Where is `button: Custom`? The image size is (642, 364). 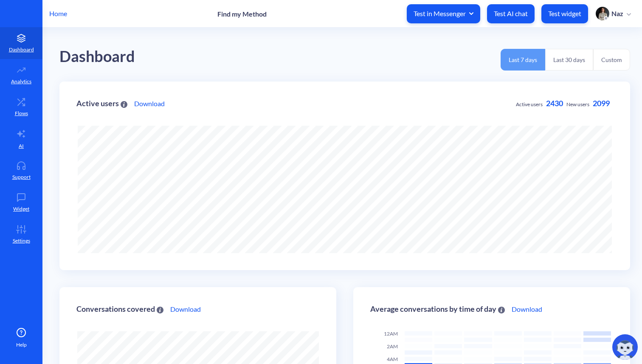 button: Custom is located at coordinates (611, 59).